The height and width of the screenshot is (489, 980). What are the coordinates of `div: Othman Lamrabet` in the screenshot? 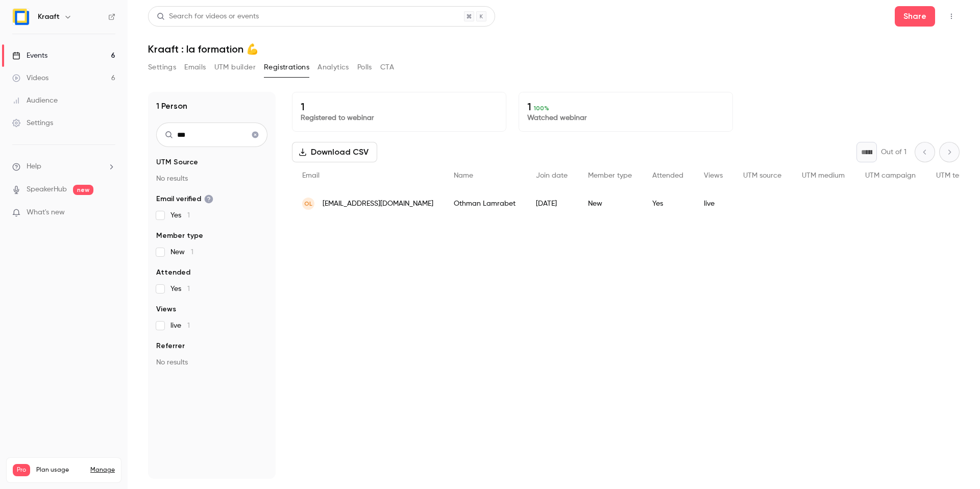 It's located at (484, 203).